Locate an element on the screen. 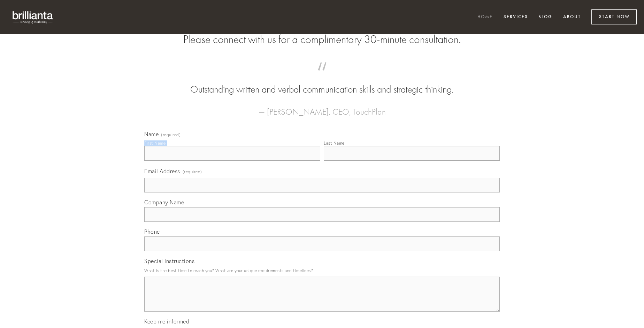  div: First Name is located at coordinates (155, 143).